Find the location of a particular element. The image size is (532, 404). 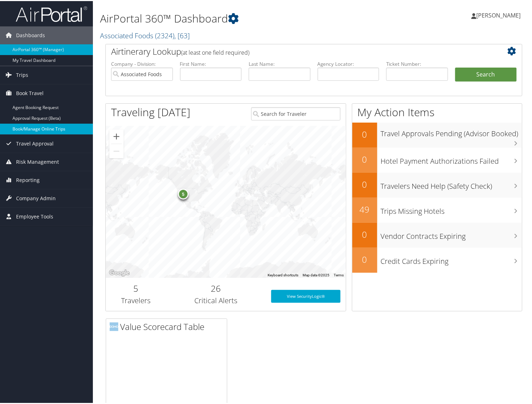

a: Associated Foods is located at coordinates (144, 34).